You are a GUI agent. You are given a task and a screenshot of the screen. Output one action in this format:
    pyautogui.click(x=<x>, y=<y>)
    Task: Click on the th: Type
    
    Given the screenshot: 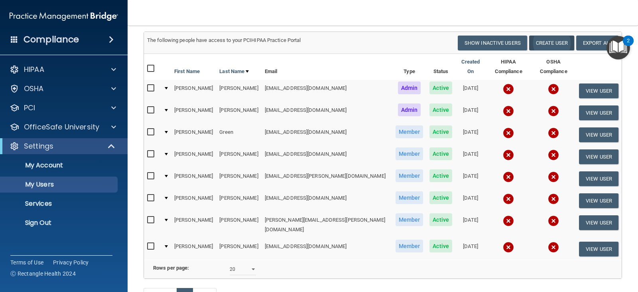 What is the action you would take?
    pyautogui.click(x=410, y=67)
    